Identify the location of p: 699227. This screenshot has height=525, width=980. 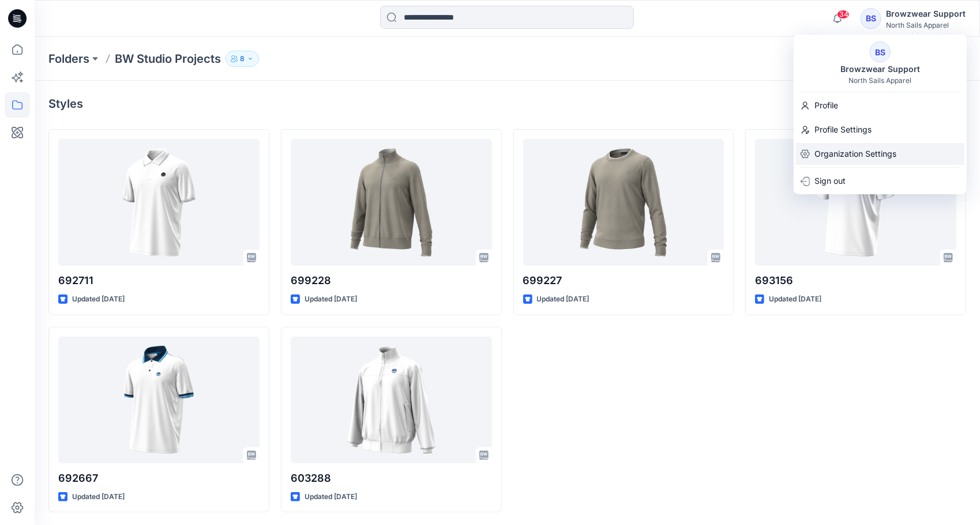
(623, 281).